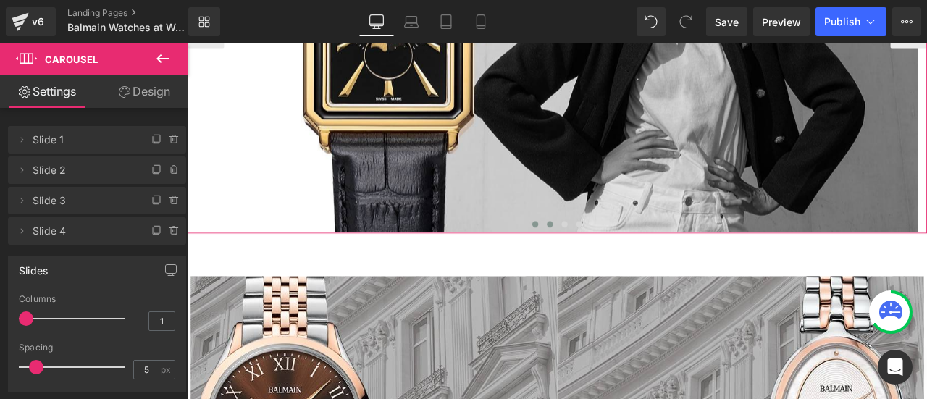  I want to click on span: Save, so click(726, 22).